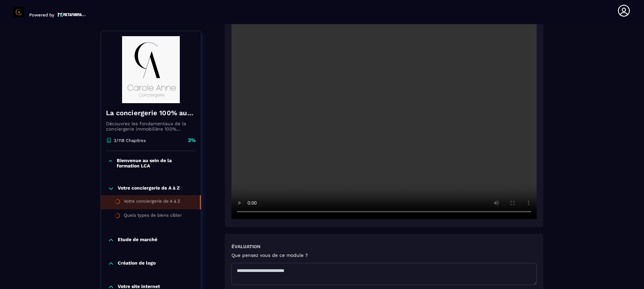 This screenshot has height=289, width=644. What do you see at coordinates (130, 141) in the screenshot?
I see `p: 3/118 Chapitres` at bounding box center [130, 141].